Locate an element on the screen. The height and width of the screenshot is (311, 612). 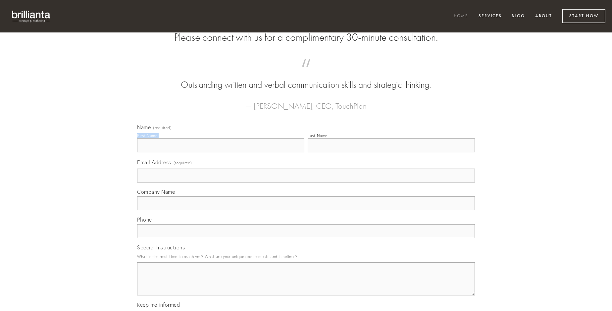
a: Blog is located at coordinates (518, 16).